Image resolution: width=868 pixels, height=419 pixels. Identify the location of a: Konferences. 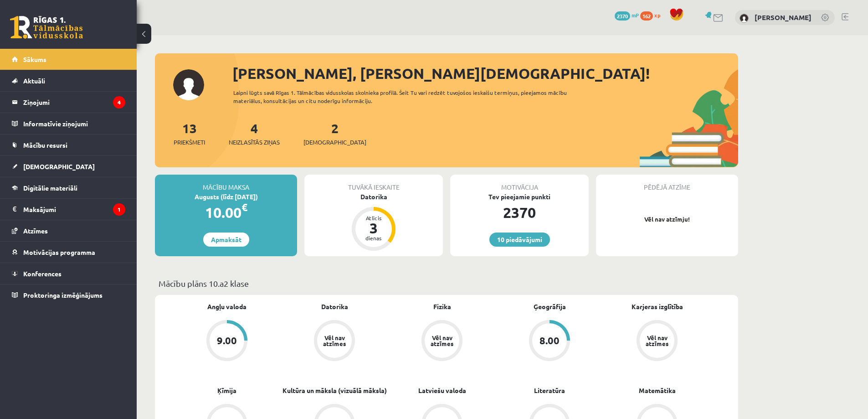
(68, 273).